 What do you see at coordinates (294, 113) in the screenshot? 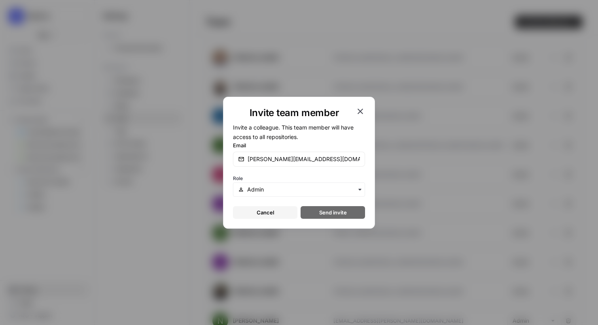
I see `h1: Invite team member` at bounding box center [294, 113].